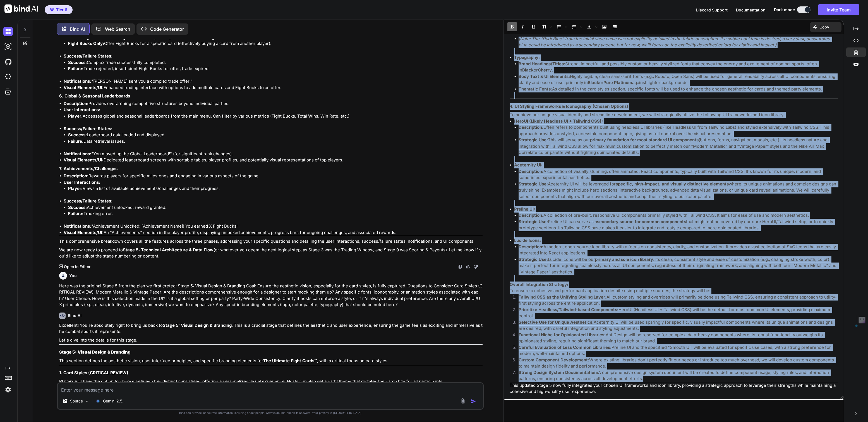 Image resolution: width=868 pixels, height=422 pixels. I want to click on img: Bind AI, so click(21, 9).